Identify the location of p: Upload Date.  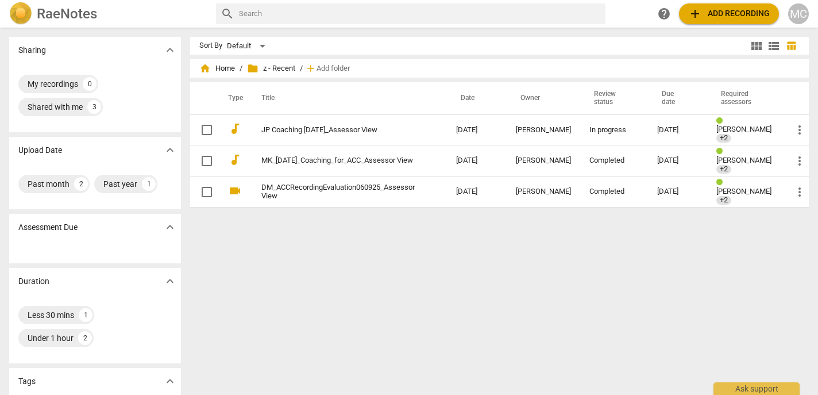
(40, 150).